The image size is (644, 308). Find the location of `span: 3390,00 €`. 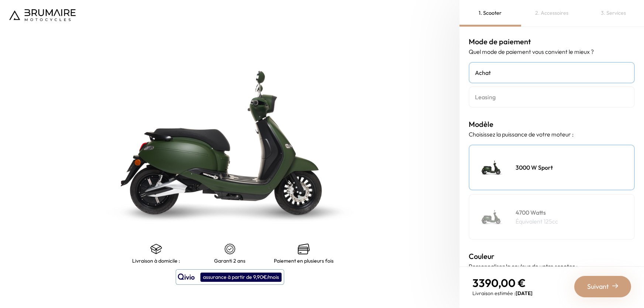

span: 3390,00 € is located at coordinates (499, 283).